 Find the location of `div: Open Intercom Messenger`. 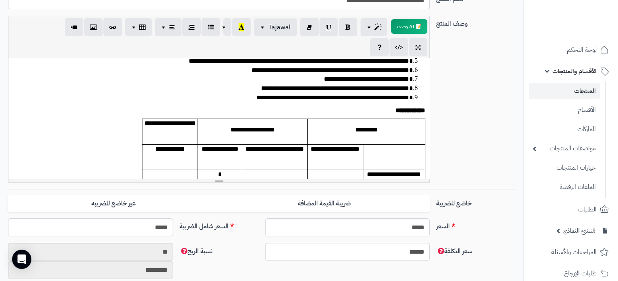

div: Open Intercom Messenger is located at coordinates (22, 259).